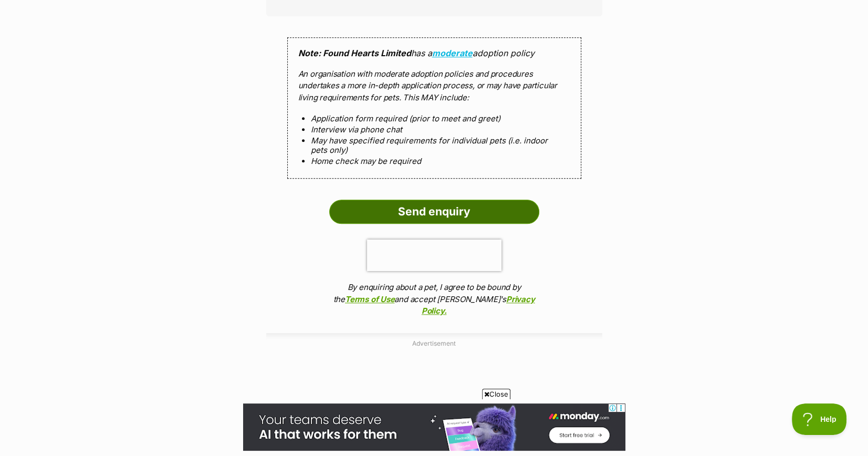 This screenshot has height=456, width=868. What do you see at coordinates (434, 160) in the screenshot?
I see `li: Home check may be required` at bounding box center [434, 160].